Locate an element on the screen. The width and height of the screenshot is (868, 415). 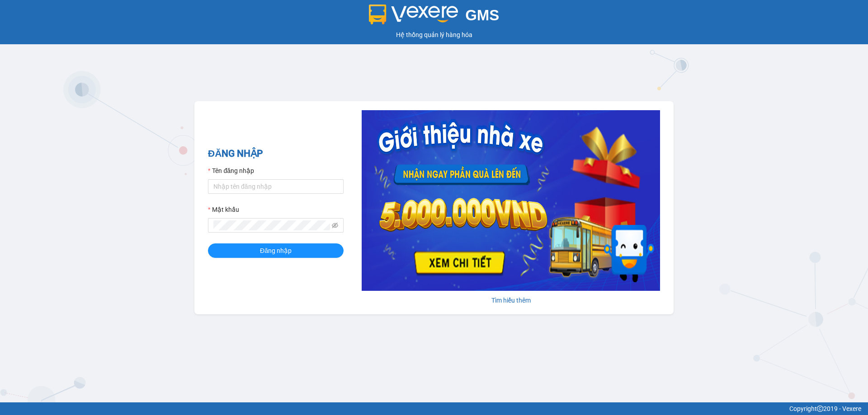
div: Copyright 2019 - Vexere is located at coordinates (434, 409).